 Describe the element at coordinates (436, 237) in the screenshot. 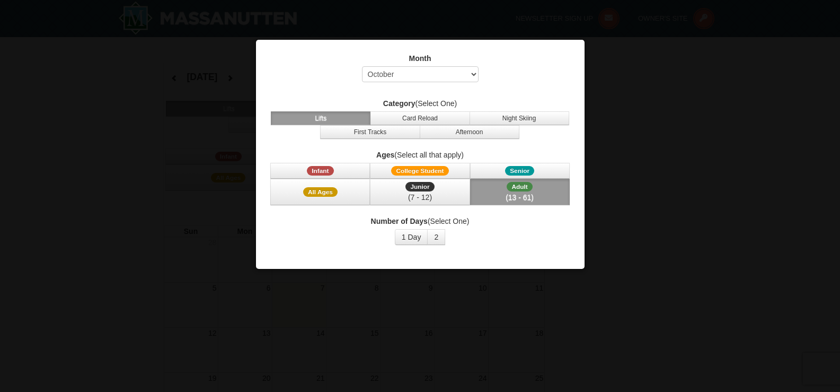

I see `button: 2` at that location.